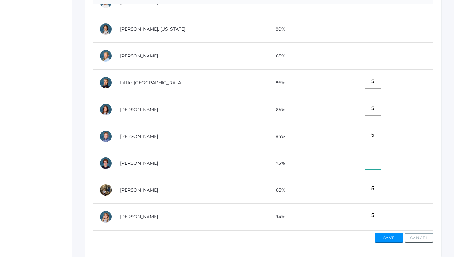  I want to click on div: Georgia Lee, so click(106, 29).